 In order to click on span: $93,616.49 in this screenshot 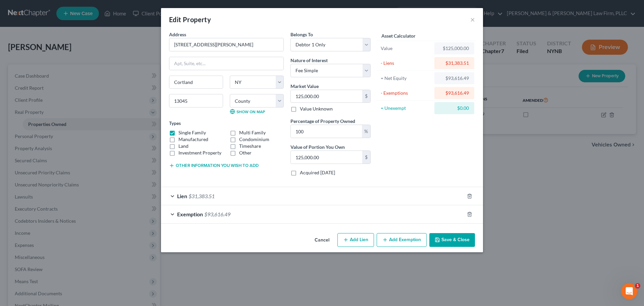, I will do `click(217, 214)`.